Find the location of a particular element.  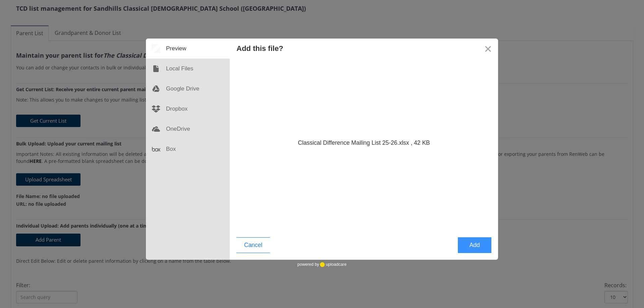

div: Classical Difference Mailing List 25-26.xlsx , 42 KB is located at coordinates (364, 143).